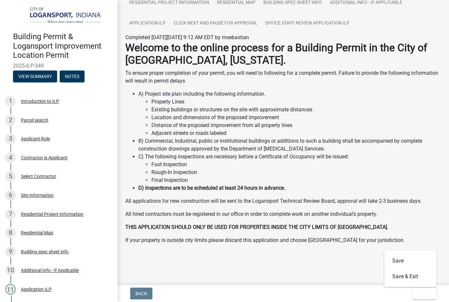 The height and width of the screenshot is (302, 449). I want to click on li: A) Project site plan including the following information., so click(290, 113).